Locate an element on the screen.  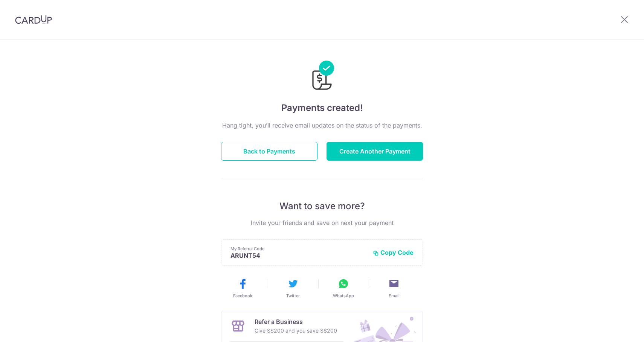
span: Email is located at coordinates (394, 295).